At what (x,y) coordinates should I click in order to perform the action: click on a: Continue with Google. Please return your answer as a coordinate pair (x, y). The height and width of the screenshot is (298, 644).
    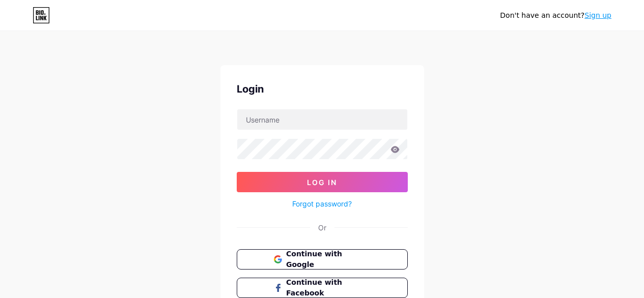
    Looking at the image, I should click on (322, 260).